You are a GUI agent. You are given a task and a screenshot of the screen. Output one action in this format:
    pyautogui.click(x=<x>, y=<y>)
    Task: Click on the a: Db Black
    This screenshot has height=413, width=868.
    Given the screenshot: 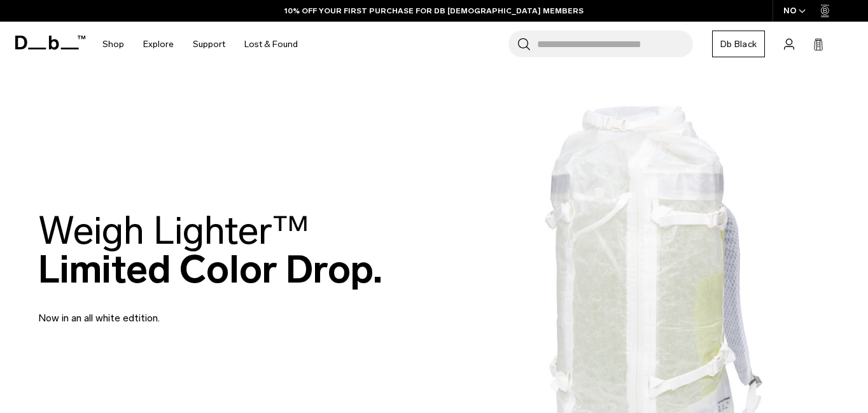 What is the action you would take?
    pyautogui.click(x=738, y=43)
    